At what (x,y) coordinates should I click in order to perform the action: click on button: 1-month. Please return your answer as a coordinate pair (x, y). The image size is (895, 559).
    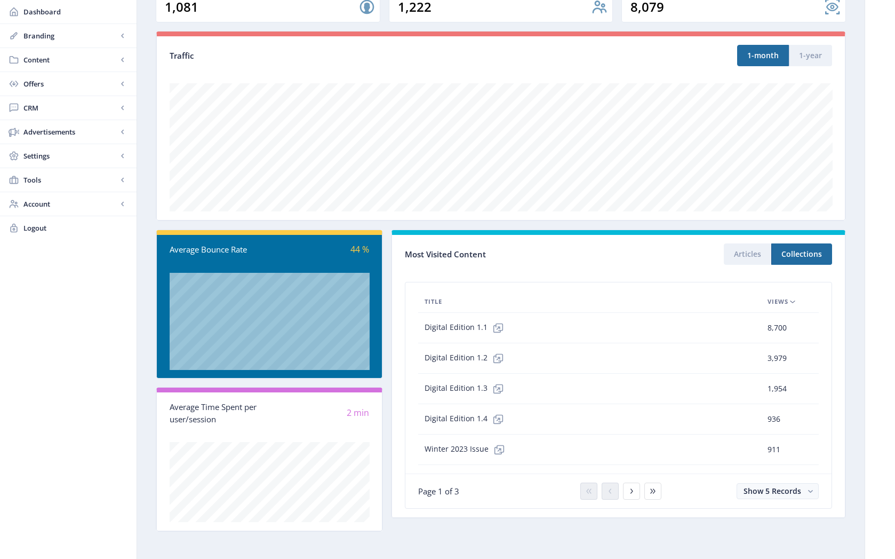
    Looking at the image, I should click on (763, 55).